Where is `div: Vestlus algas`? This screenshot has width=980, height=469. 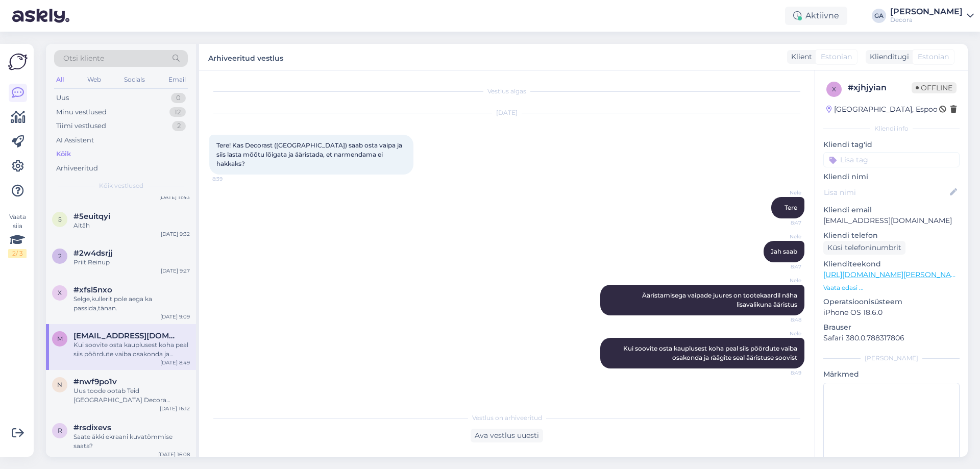 div: Vestlus algas is located at coordinates (507, 92).